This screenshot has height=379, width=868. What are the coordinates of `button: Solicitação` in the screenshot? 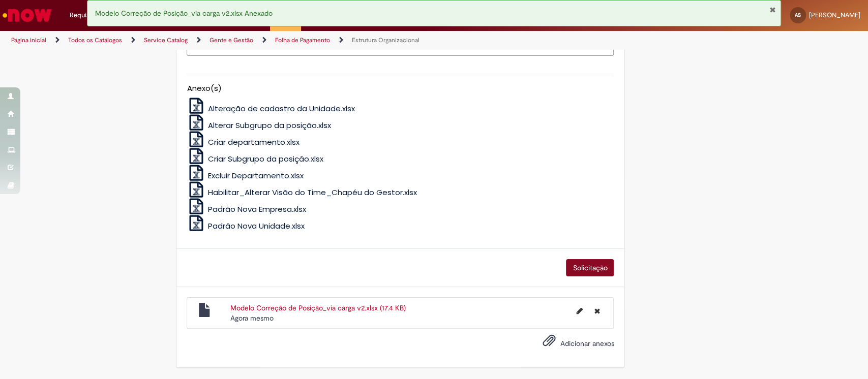 It's located at (590, 268).